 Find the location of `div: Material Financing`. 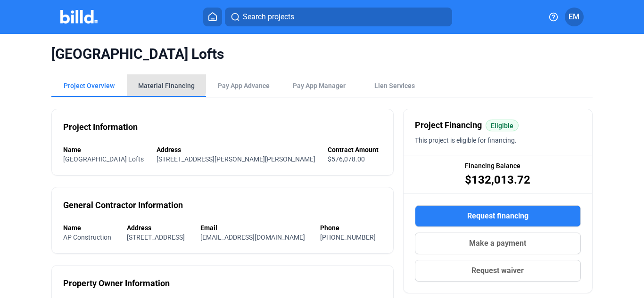

div: Material Financing is located at coordinates (166, 86).